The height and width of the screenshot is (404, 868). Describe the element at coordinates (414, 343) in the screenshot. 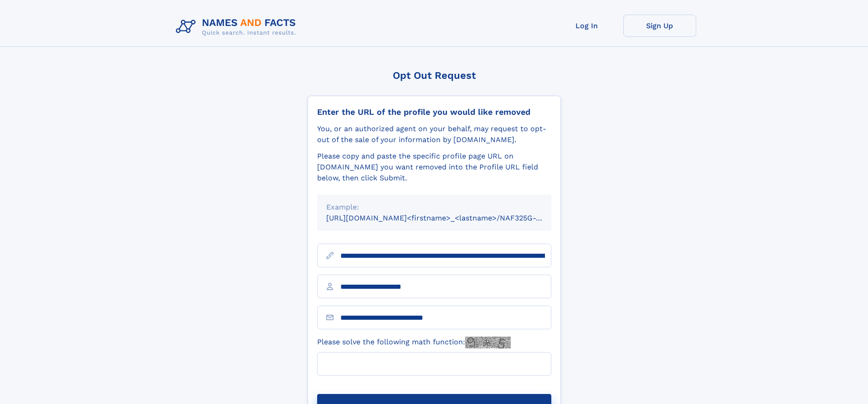

I see `label: Please solve the following math function:` at that location.